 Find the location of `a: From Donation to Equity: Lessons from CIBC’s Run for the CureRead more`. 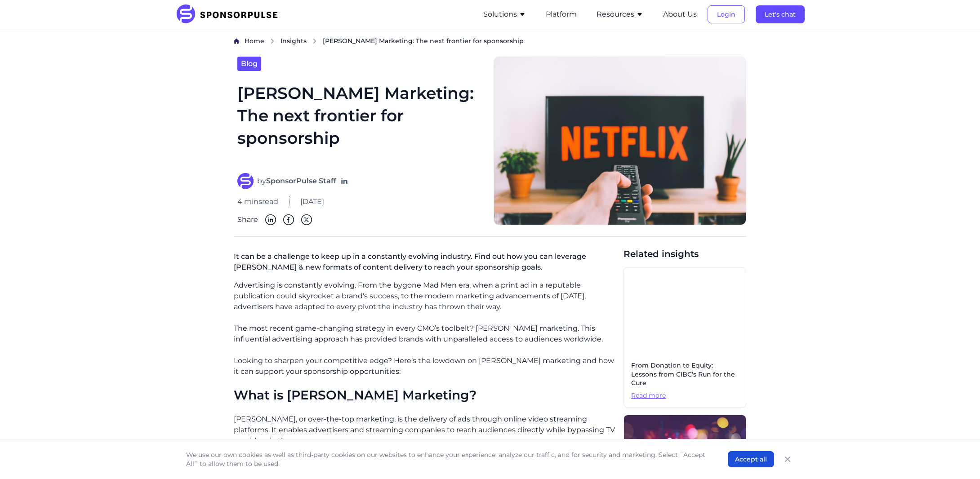

a: From Donation to Equity: Lessons from CIBC’s Run for the CureRead more is located at coordinates (685, 337).